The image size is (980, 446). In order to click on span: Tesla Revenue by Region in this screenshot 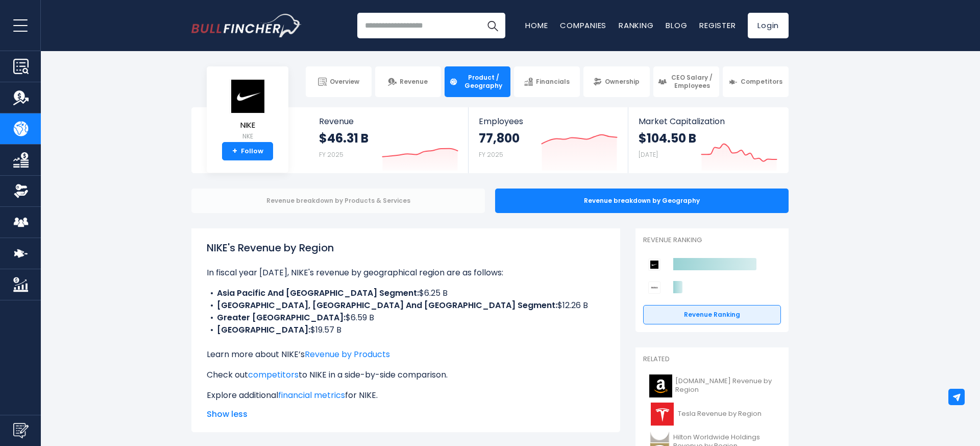, I will do `click(719, 414)`.